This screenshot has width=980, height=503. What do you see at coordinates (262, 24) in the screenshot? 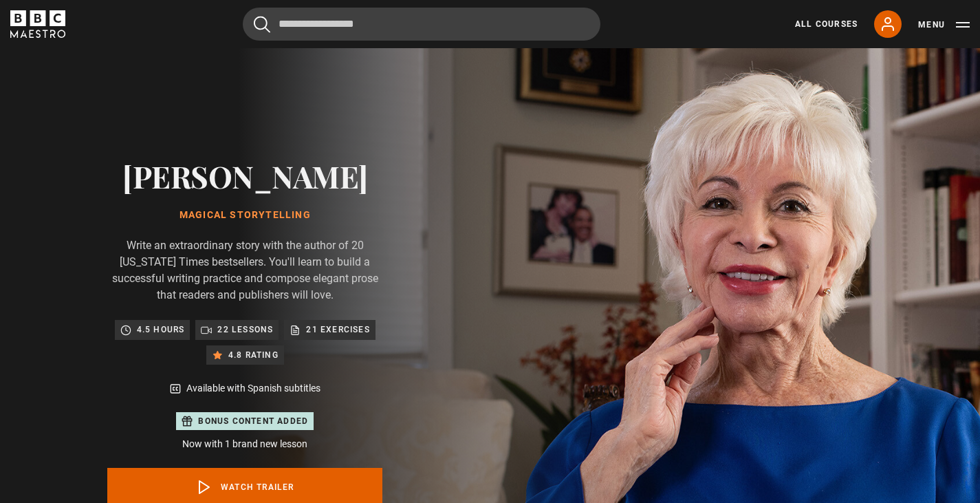
I see `button: Submit the search query` at bounding box center [262, 24].